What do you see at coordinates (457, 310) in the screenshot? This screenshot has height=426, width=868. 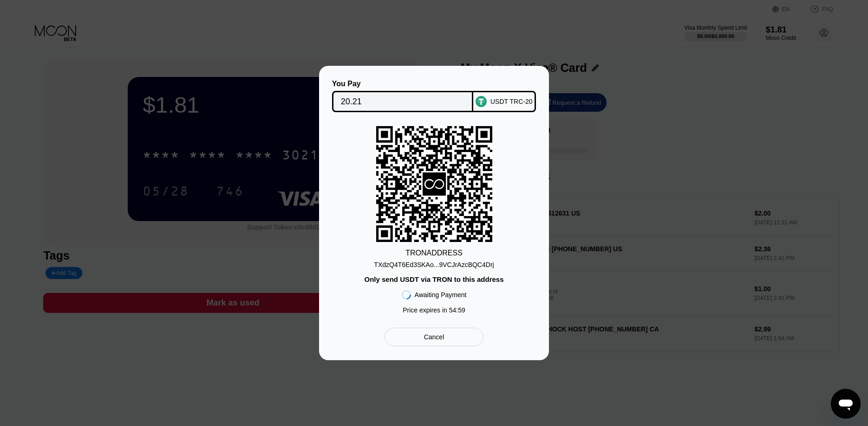 I see `span: 54 : 59` at bounding box center [457, 310].